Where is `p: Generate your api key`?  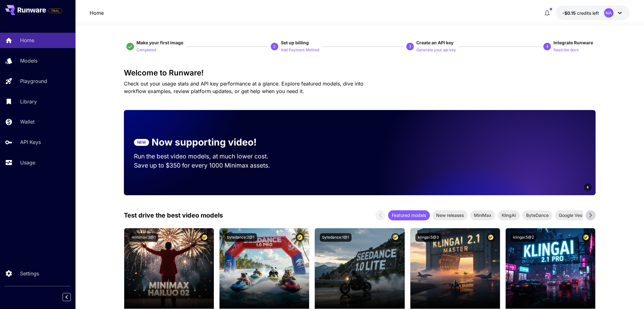 p: Generate your api key is located at coordinates (436, 50).